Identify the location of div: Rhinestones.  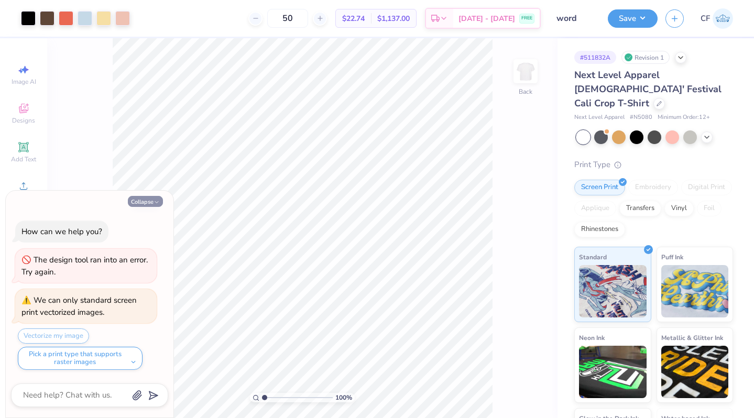
(599, 230).